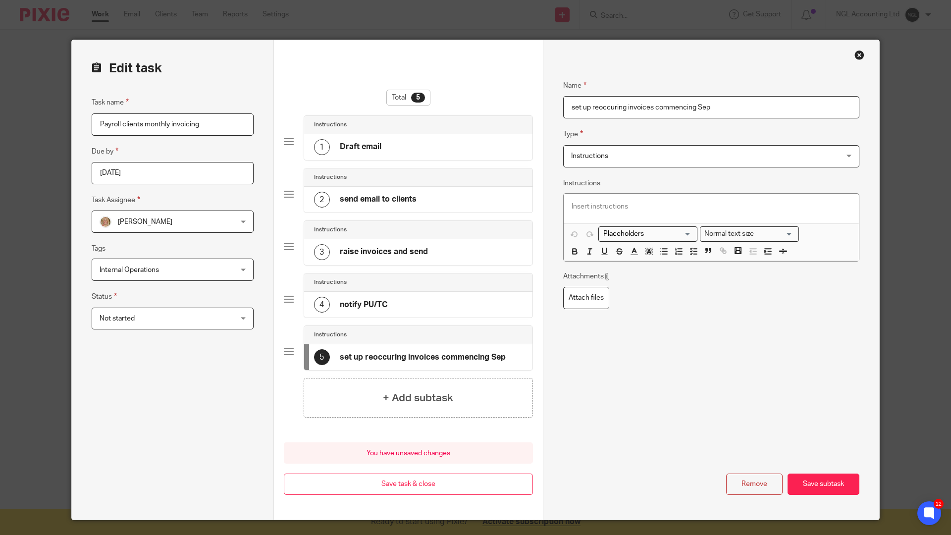  I want to click on span: Not started, so click(117, 318).